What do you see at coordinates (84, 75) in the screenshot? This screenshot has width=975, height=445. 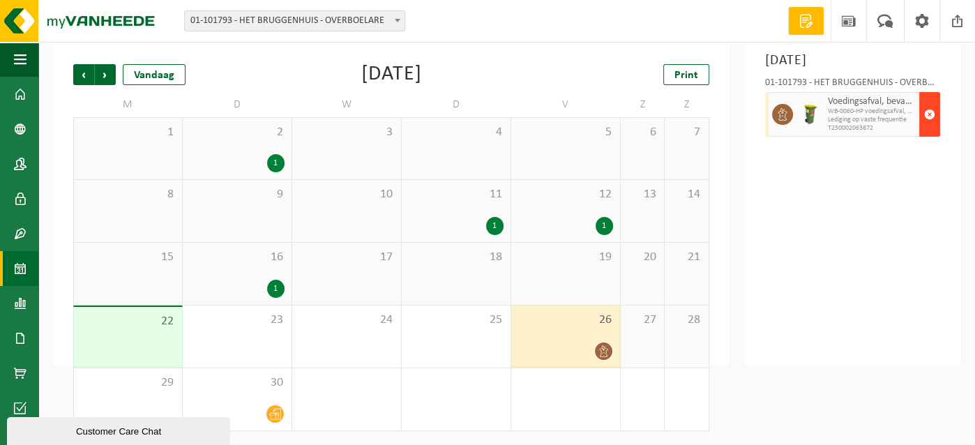 I see `span: Vorige` at bounding box center [84, 75].